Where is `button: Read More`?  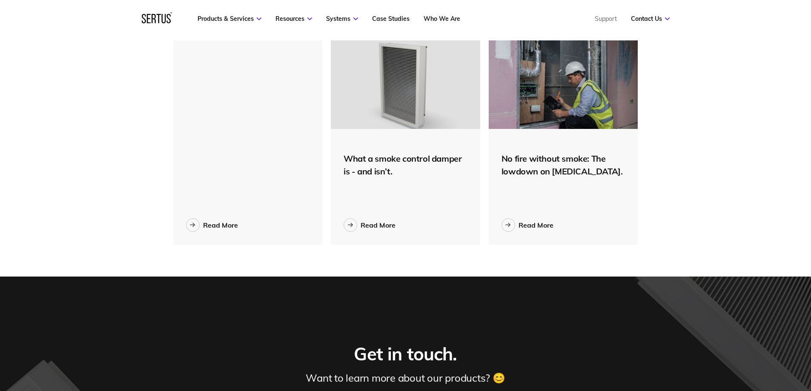
button: Read More is located at coordinates (212, 225).